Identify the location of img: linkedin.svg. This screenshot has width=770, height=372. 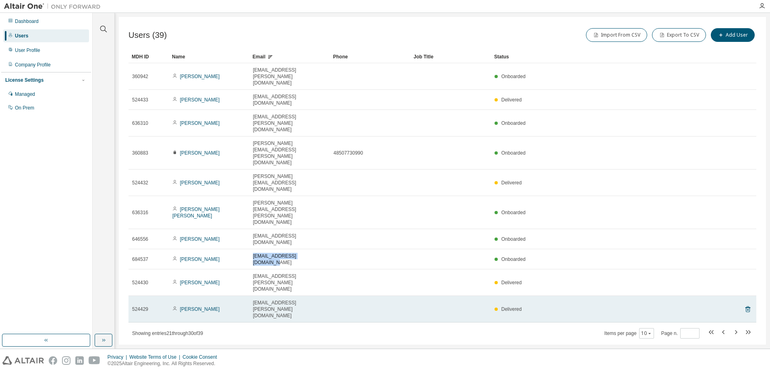
(79, 360).